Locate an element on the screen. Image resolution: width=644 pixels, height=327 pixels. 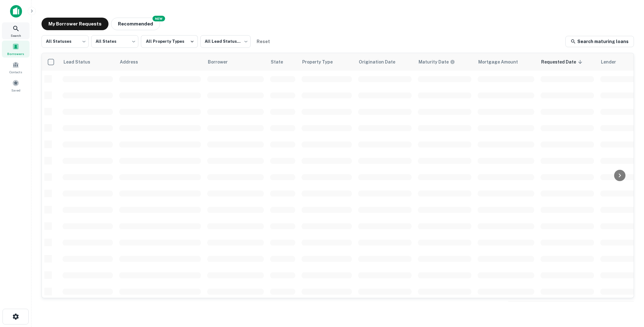
span: Mortgage Amount is located at coordinates (502, 62).